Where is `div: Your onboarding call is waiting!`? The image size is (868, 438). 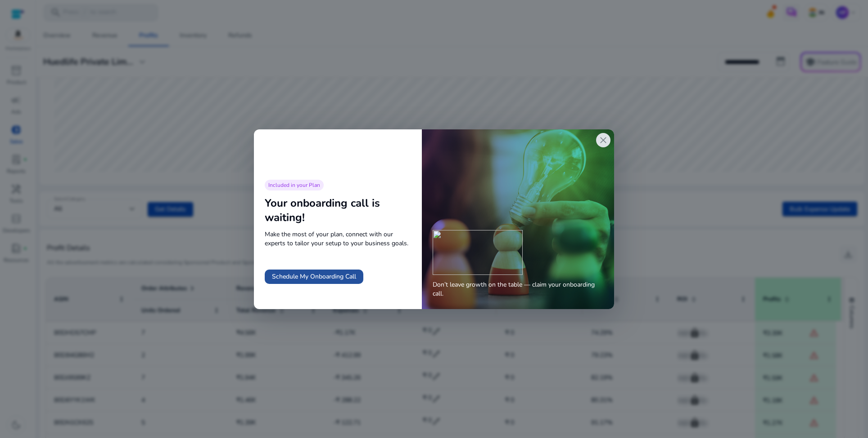 div: Your onboarding call is waiting! is located at coordinates (338, 211).